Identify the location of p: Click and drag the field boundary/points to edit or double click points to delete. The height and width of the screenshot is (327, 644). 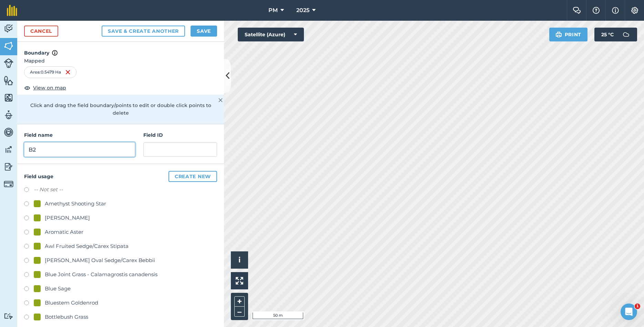
(121, 109).